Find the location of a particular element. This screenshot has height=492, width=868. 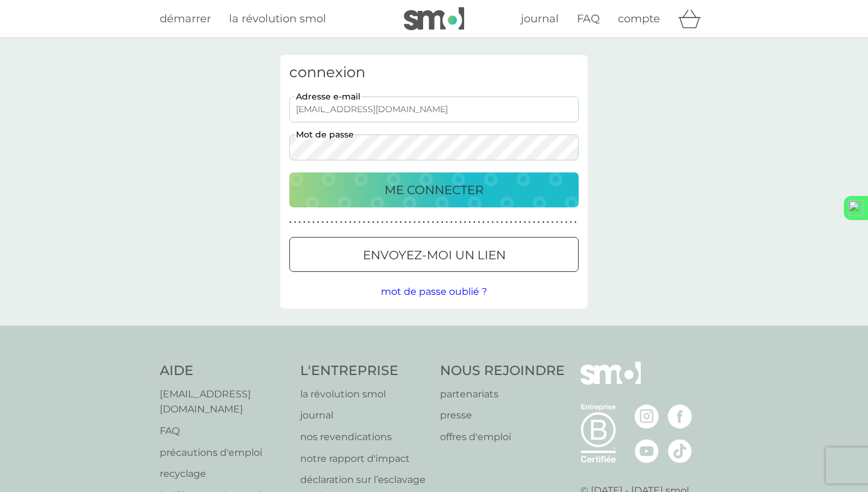

button: mot de passe oublié ? is located at coordinates (434, 292).